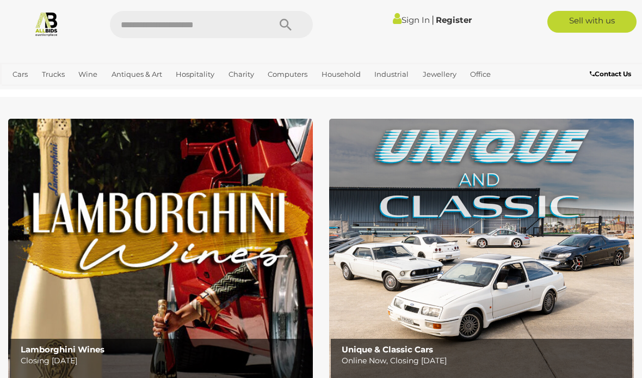 The image size is (642, 378). What do you see at coordinates (53, 74) in the screenshot?
I see `a: Trucks` at bounding box center [53, 74].